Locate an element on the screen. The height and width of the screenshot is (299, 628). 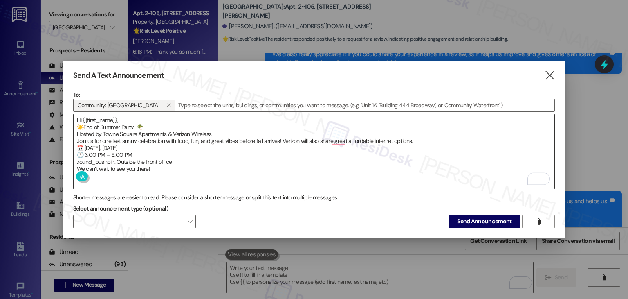
span: Send Announcement is located at coordinates (484, 221).